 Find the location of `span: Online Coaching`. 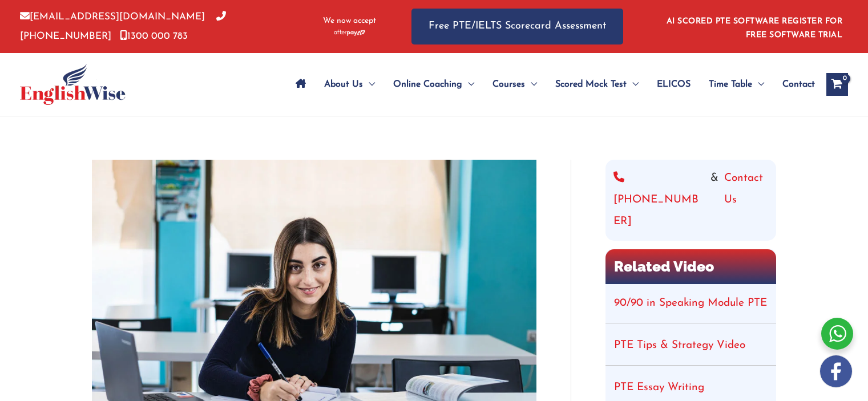

span: Online Coaching is located at coordinates (427, 84).